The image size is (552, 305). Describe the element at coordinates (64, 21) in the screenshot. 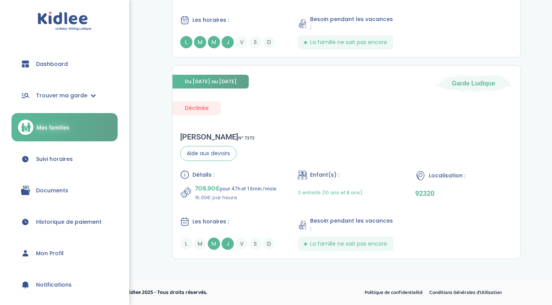

I see `img: logo.svg` at that location.